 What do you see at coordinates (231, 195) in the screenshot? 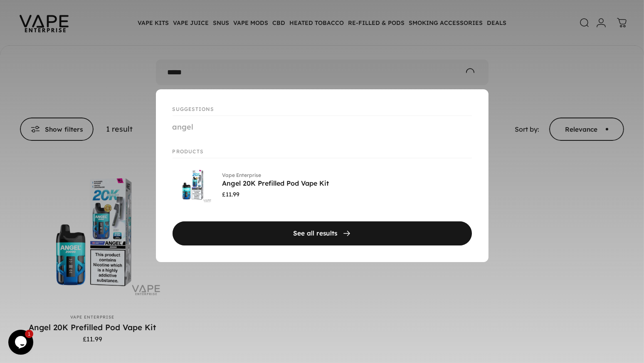
I see `span: £11.99` at bounding box center [231, 195].